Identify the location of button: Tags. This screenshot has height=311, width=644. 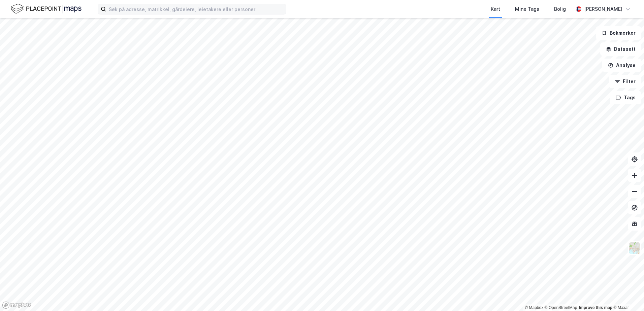
(626, 98).